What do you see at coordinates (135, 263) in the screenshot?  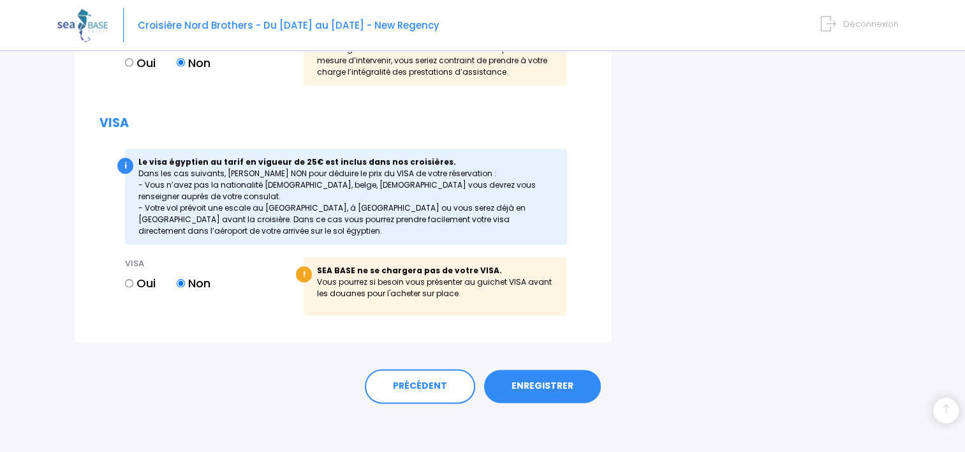 I see `span: VISA` at bounding box center [135, 263].